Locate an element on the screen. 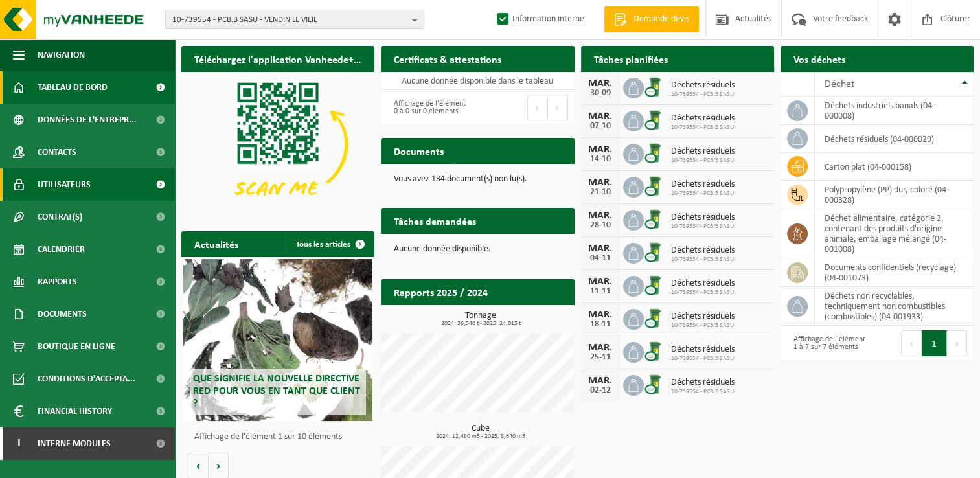  div: 14-10 is located at coordinates (600, 159).